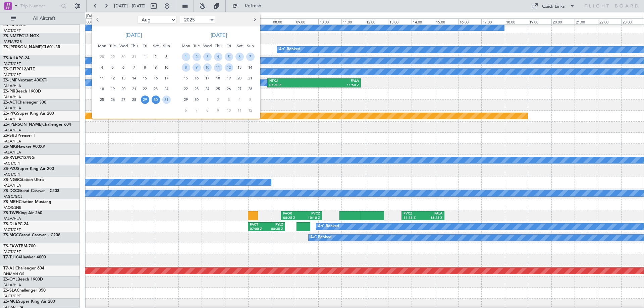 The image size is (644, 308). I want to click on div: 27-9-2025, so click(239, 89).